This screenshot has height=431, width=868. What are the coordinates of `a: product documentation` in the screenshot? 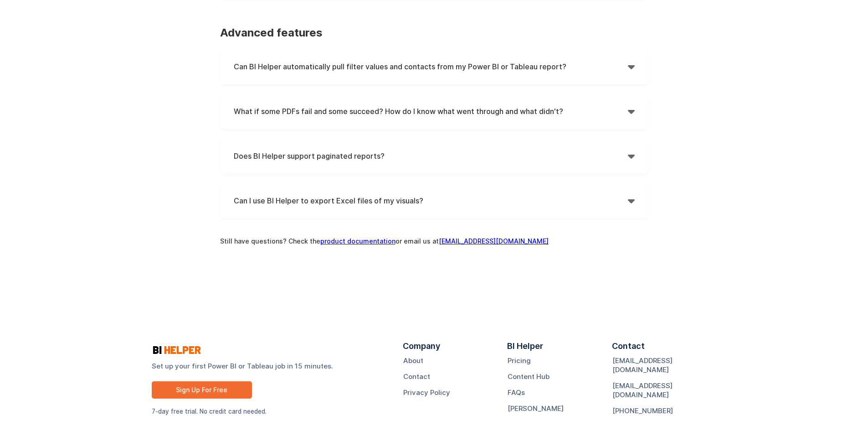 It's located at (358, 241).